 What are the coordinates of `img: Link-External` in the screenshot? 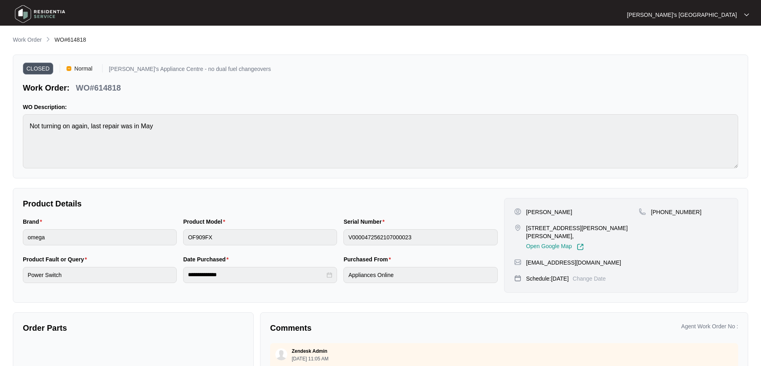 It's located at (580, 247).